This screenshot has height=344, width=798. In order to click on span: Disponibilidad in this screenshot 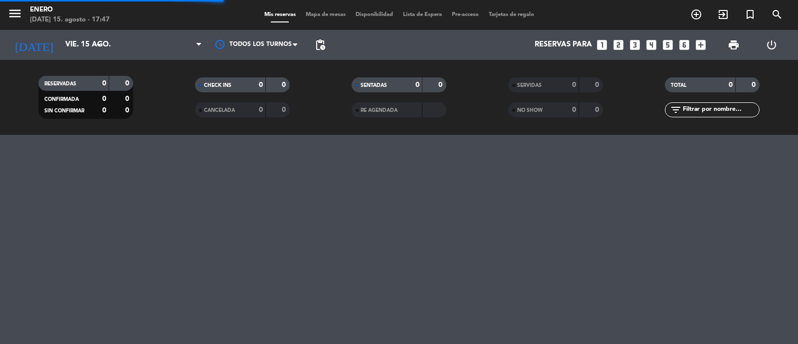, I will do `click(374, 14)`.